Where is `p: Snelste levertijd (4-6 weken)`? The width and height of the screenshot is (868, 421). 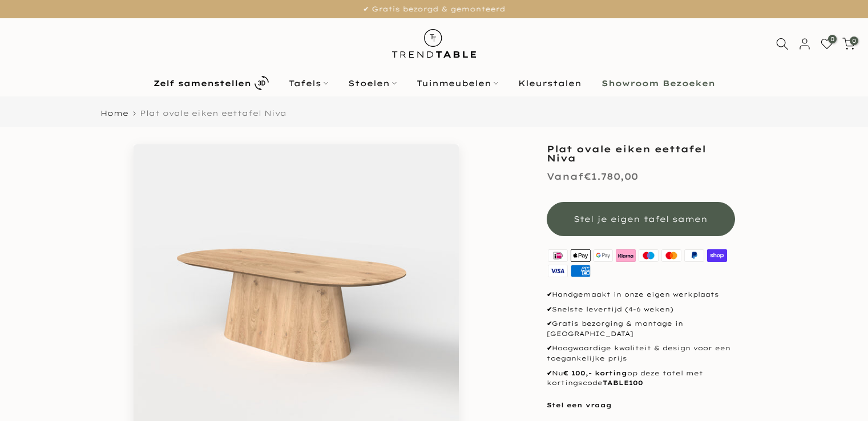
p: Snelste levertijd (4-6 weken) is located at coordinates (640, 309).